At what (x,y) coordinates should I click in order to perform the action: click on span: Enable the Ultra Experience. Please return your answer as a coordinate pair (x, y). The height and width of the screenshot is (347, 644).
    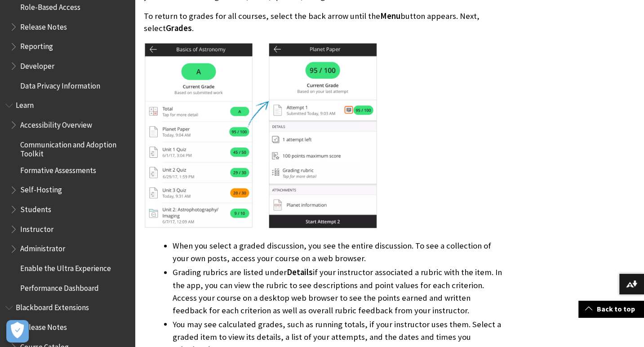
    Looking at the image, I should click on (66, 267).